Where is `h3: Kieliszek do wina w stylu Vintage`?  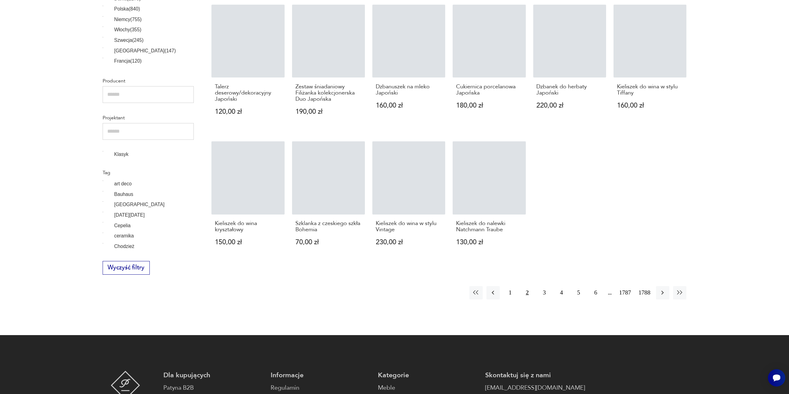
h3: Kieliszek do wina w stylu Vintage is located at coordinates (409, 227).